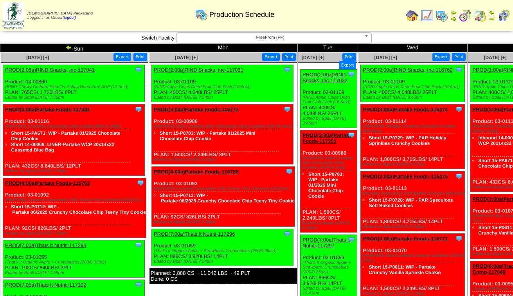  Describe the element at coordinates (74, 259) in the screenshot. I see `div: Product: 03-01055 PLAN: 192CS / 840LBS / 3PLT` at that location.